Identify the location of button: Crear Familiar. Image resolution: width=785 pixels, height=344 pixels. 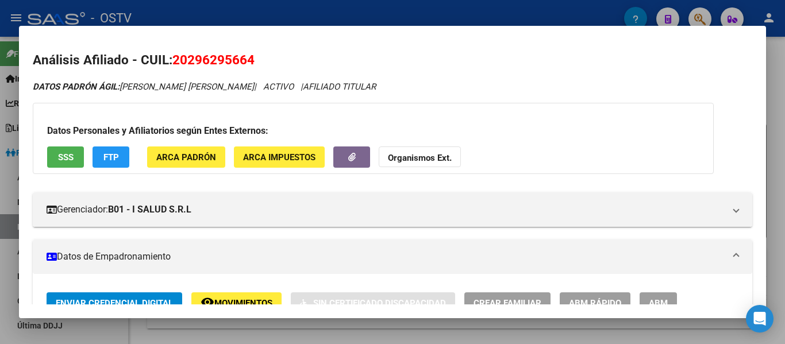
(508, 303).